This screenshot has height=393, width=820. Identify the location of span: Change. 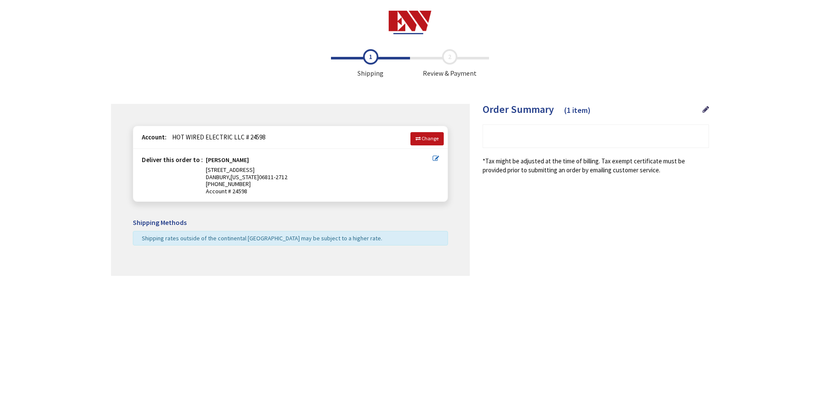
(430, 138).